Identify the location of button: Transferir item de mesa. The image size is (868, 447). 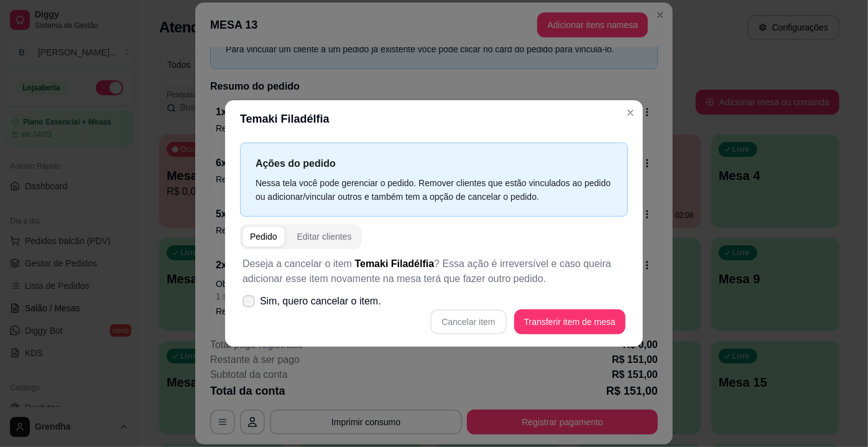
(569, 322).